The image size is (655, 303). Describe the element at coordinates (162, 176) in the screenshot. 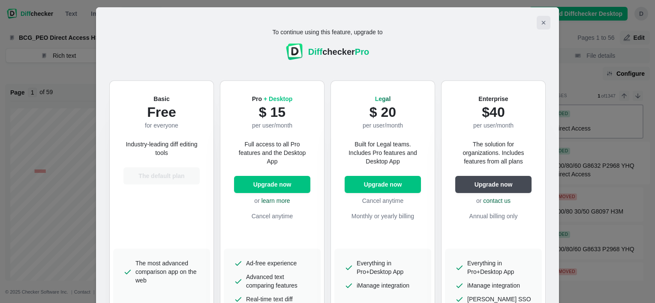

I see `button: The default plan` at that location.